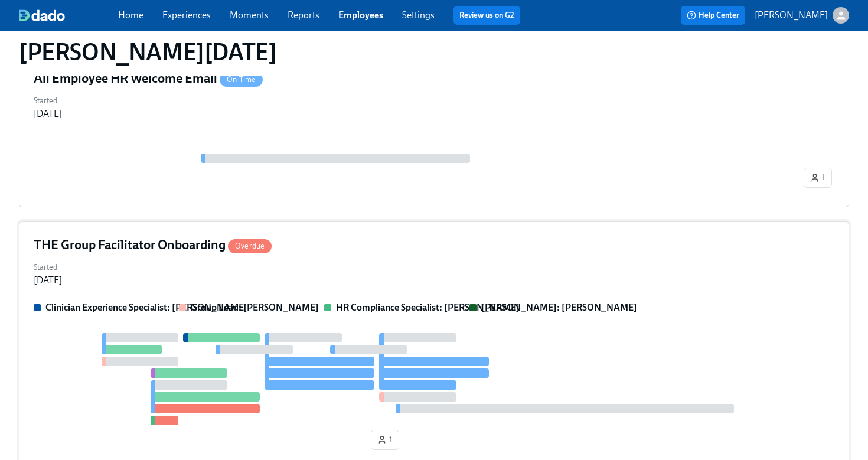 The image size is (868, 460). What do you see at coordinates (131, 15) in the screenshot?
I see `a: Home` at bounding box center [131, 15].